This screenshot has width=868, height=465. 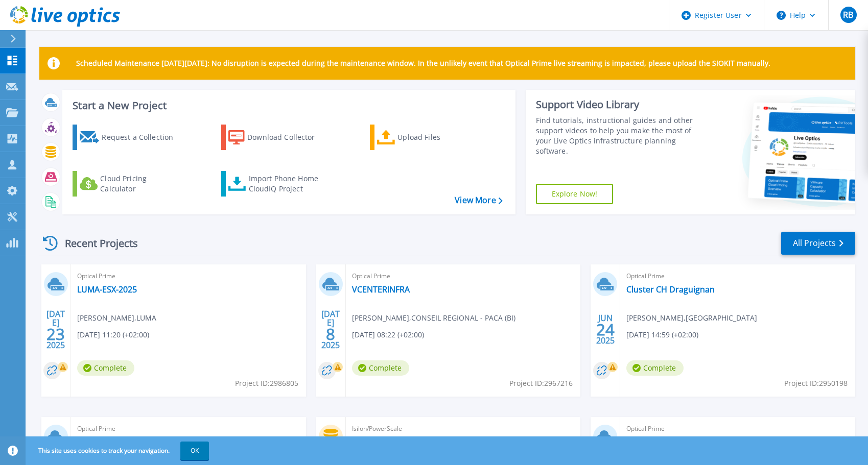 What do you see at coordinates (606, 329) in the screenshot?
I see `div: JUN 2025` at bounding box center [606, 329].